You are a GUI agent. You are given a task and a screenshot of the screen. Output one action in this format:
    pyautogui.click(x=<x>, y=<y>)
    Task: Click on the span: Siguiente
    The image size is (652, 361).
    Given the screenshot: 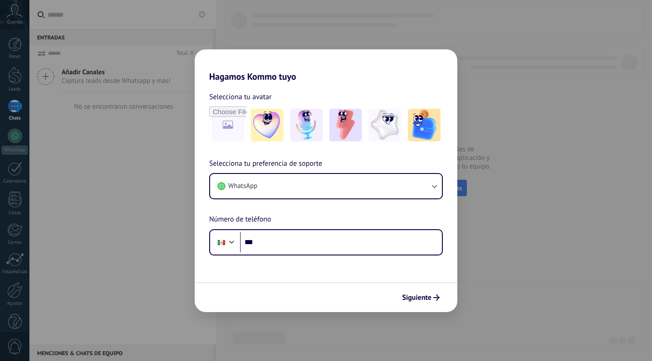 What is the action you would take?
    pyautogui.click(x=417, y=298)
    